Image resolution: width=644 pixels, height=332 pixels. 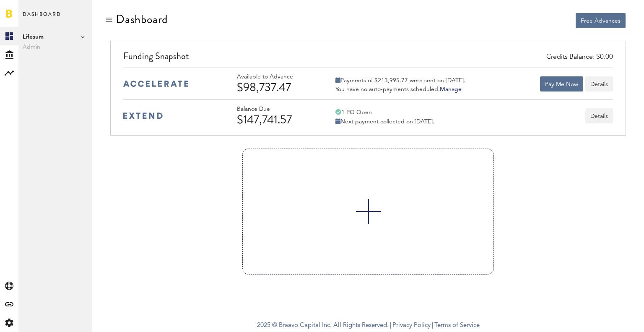 I want to click on div: $147,741.57, so click(x=277, y=120).